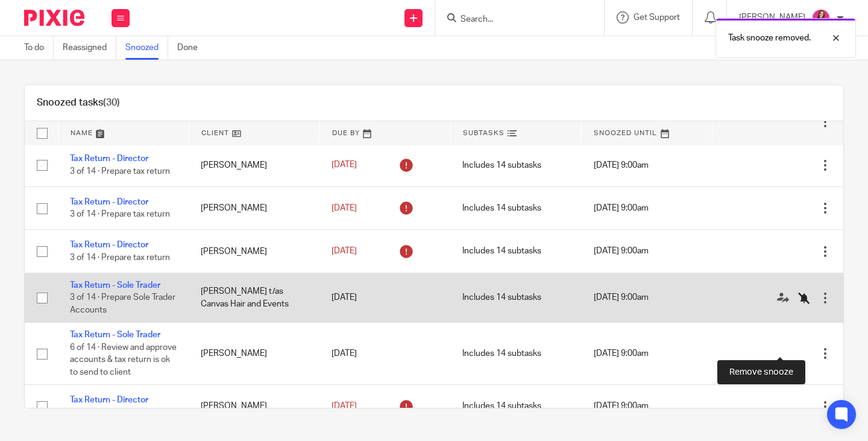  I want to click on a: Done, so click(192, 48).